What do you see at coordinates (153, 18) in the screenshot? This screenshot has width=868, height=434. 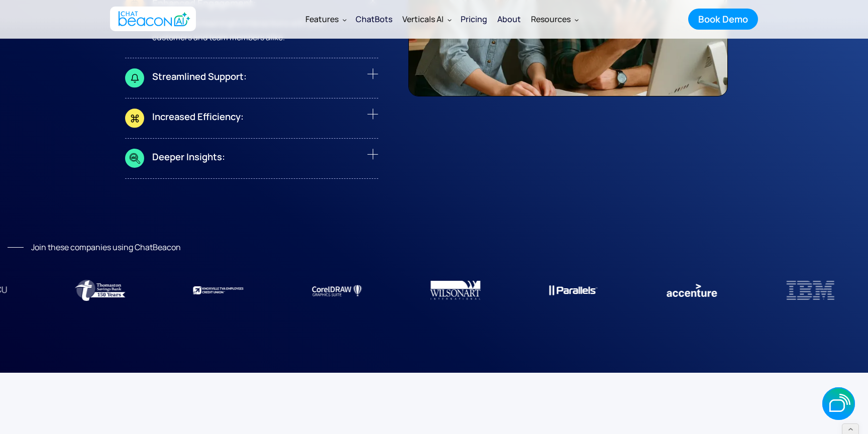 I see `a: home` at bounding box center [153, 18].